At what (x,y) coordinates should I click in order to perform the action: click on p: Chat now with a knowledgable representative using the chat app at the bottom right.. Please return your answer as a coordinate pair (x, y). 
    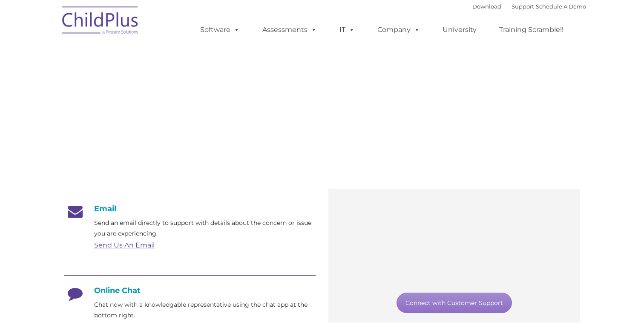
    Looking at the image, I should click on (205, 310).